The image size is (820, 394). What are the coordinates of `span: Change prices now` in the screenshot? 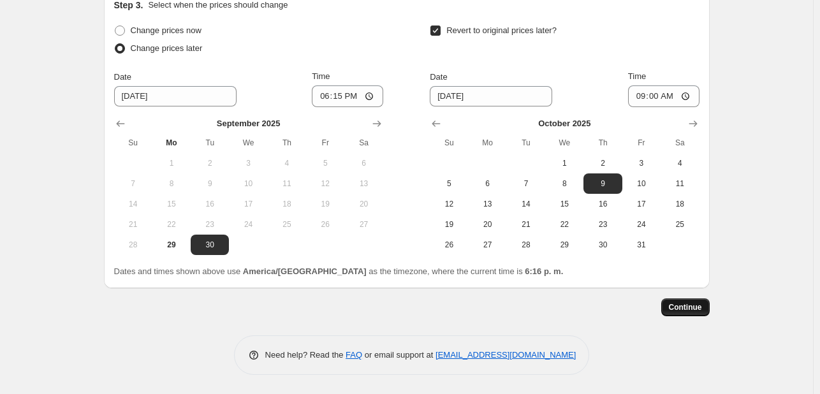 It's located at (166, 30).